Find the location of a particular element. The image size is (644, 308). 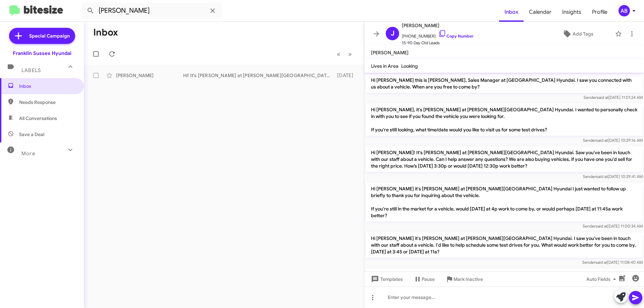

a: Profile is located at coordinates (600, 12).